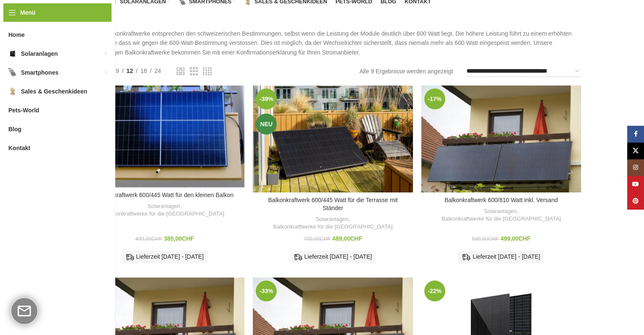 This screenshot has width=644, height=335. I want to click on span: Sales & Geschenkideen, so click(54, 92).